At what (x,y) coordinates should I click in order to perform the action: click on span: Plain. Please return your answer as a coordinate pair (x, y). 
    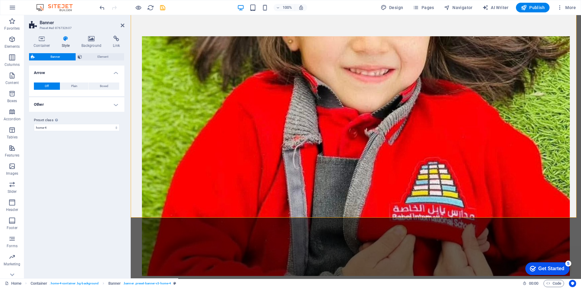
    Looking at the image, I should click on (74, 86).